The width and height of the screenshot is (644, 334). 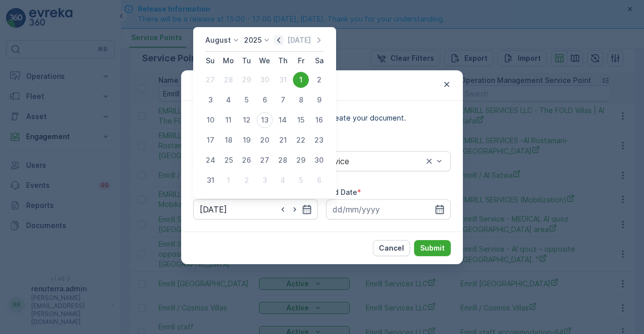 I want to click on th: Friday, so click(x=301, y=61).